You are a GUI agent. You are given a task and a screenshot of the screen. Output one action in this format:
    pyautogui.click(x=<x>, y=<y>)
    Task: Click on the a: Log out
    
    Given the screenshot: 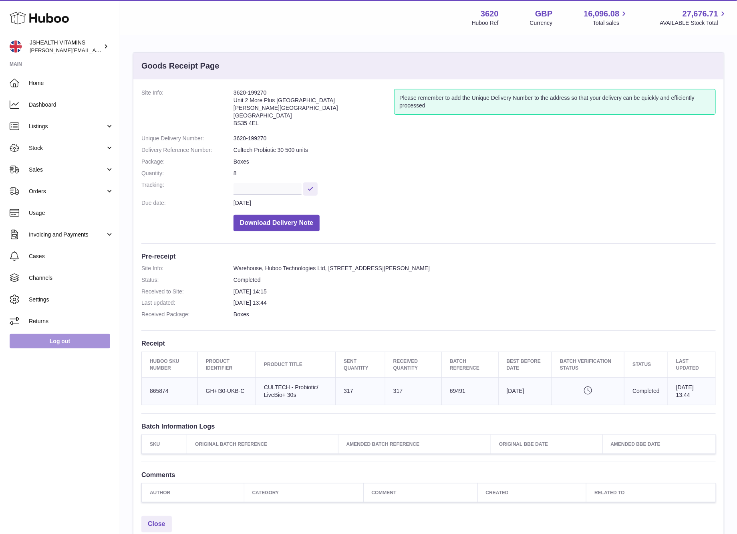 What is the action you would take?
    pyautogui.click(x=60, y=341)
    